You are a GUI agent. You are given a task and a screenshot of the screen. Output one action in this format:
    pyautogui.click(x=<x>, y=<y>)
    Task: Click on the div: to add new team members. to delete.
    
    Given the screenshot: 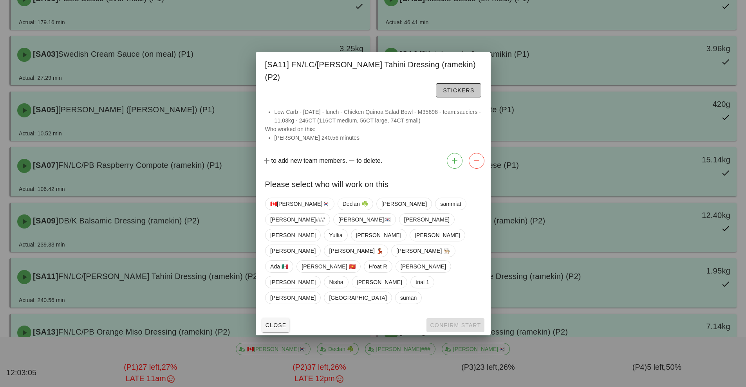 What is the action you would take?
    pyautogui.click(x=373, y=161)
    